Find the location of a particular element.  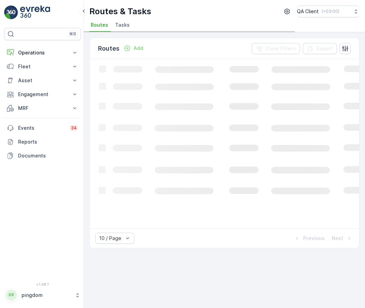

a: Documents is located at coordinates (42, 156).